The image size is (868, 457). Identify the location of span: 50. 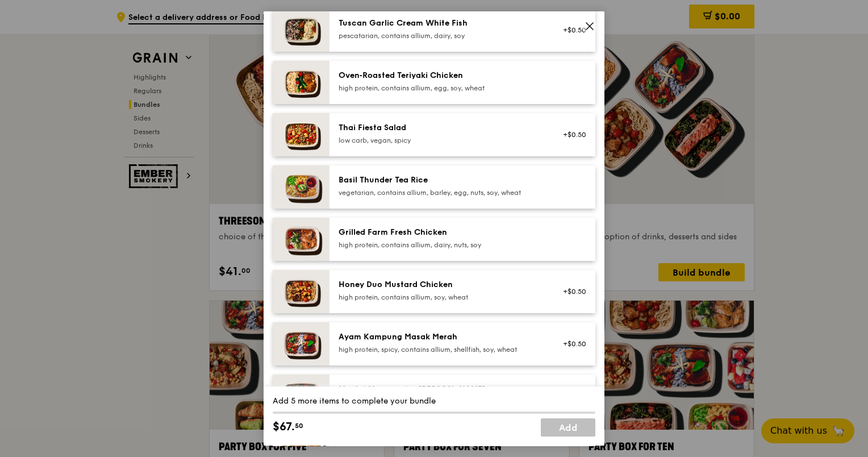
(299, 426).